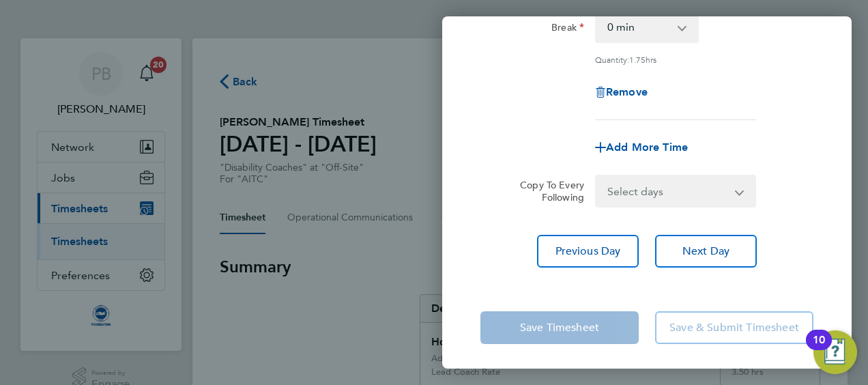  Describe the element at coordinates (641, 148) in the screenshot. I see `button: Add More Time` at that location.